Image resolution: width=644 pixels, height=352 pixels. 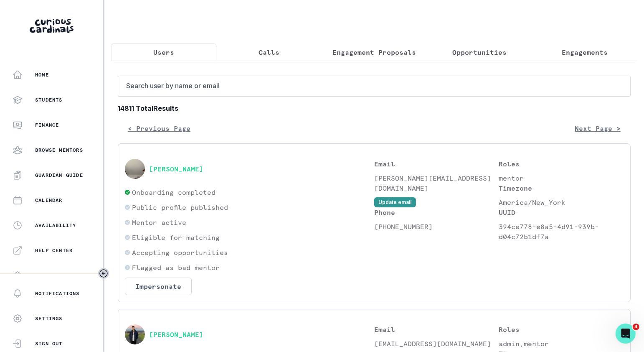 I want to click on p: Guardian Guide, so click(x=59, y=175).